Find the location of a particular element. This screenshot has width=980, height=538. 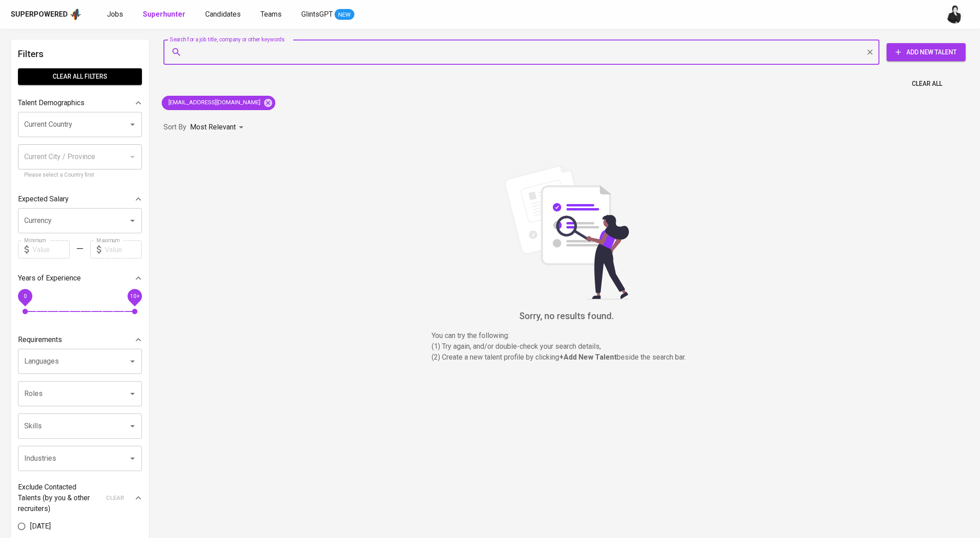

div: Talent Demographics is located at coordinates (80, 103).